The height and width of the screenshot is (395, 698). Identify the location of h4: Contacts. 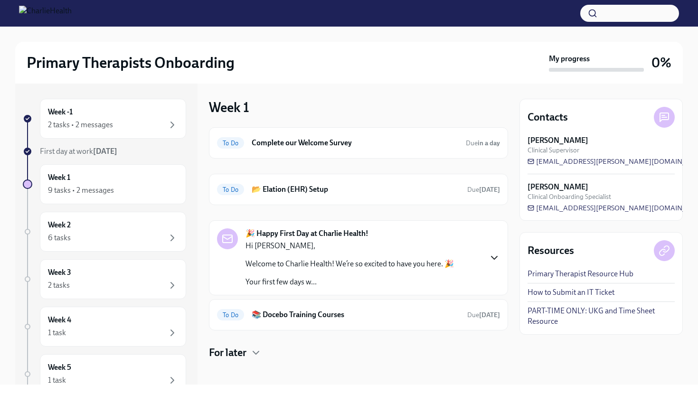
(548, 117).